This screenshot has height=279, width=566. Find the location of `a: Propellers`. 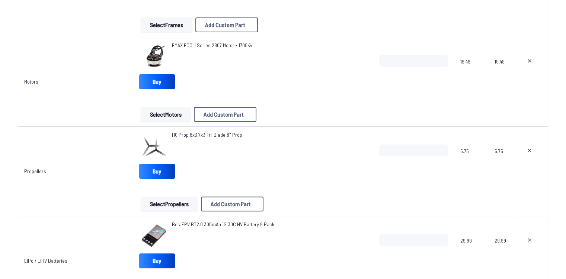

a: Propellers is located at coordinates (35, 171).